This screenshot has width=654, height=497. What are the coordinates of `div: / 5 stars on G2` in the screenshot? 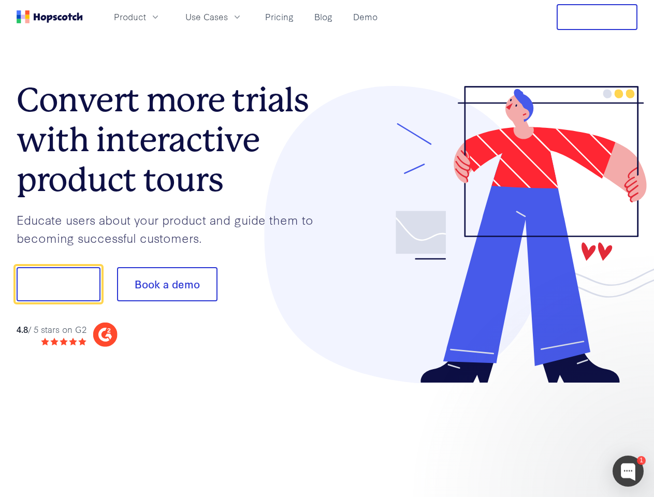 It's located at (51, 329).